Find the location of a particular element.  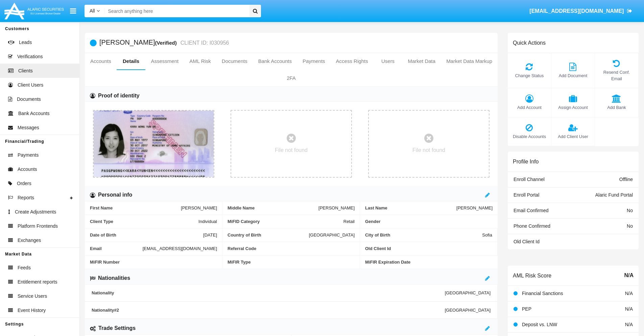

span: Client Users is located at coordinates (30, 85).